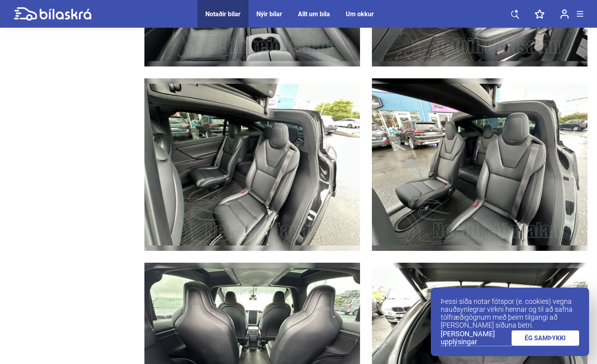 This screenshot has width=597, height=364. What do you see at coordinates (314, 14) in the screenshot?
I see `div: Allt um bíla` at bounding box center [314, 14].